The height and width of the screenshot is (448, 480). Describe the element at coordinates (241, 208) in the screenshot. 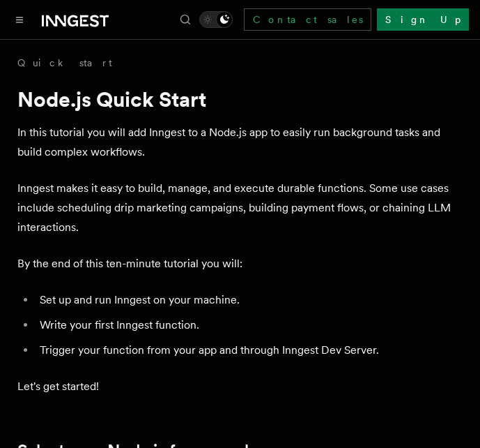

I see `p: Inngest makes it easy to build, manage, and execute durable functions. Some use cases include sch...` at that location.